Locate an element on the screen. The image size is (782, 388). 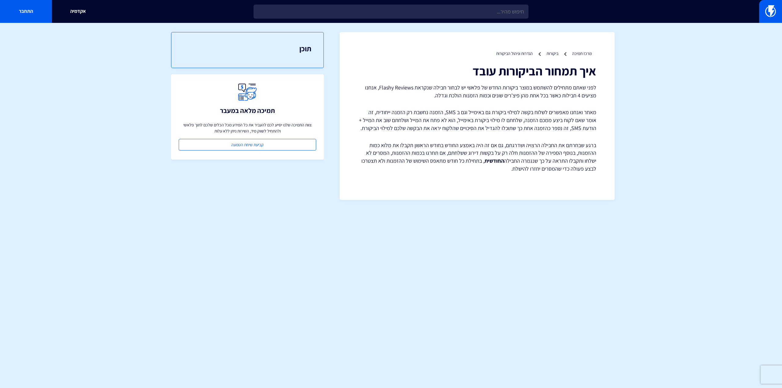
strong: החודשית is located at coordinates (494, 161).